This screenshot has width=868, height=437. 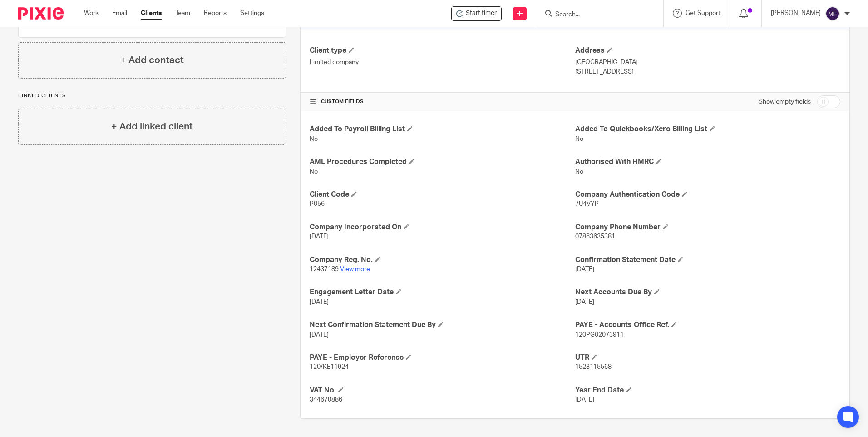 I want to click on span: 12437189, so click(x=324, y=270).